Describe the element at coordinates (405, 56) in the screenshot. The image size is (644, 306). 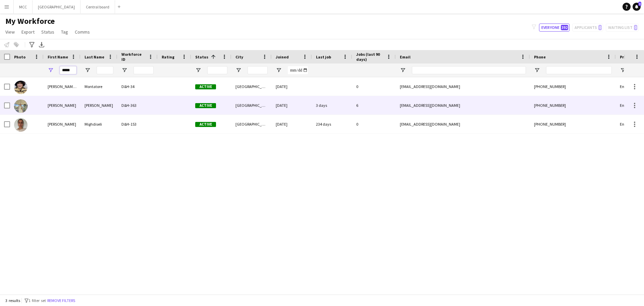
I see `span: Email` at that location.